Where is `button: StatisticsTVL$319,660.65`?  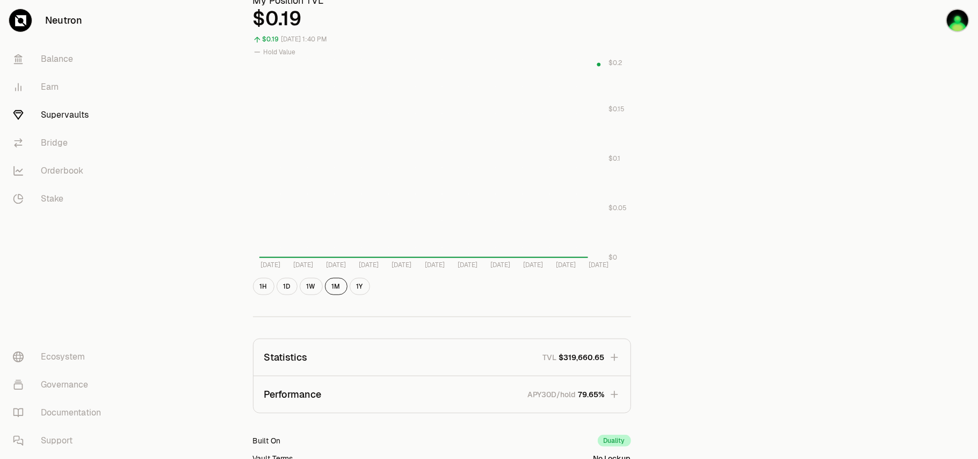
button: StatisticsTVL$319,660.65 is located at coordinates (442, 357).